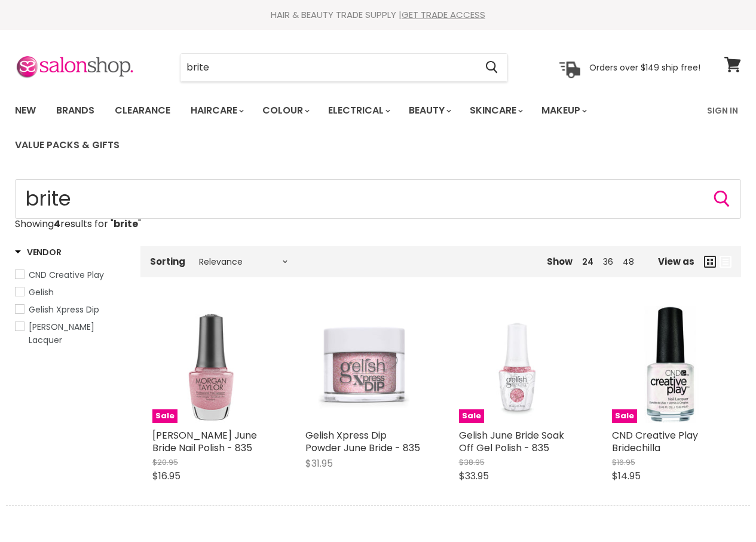 The height and width of the screenshot is (542, 756). Describe the element at coordinates (126, 224) in the screenshot. I see `strong: brite` at that location.